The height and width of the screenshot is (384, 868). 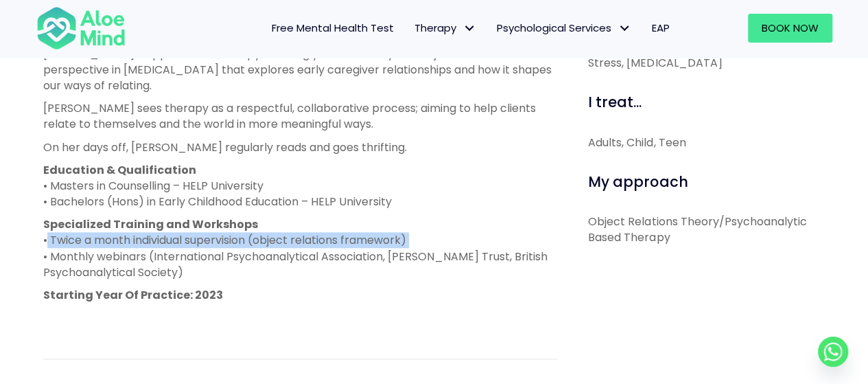 What do you see at coordinates (412, 28) in the screenshot?
I see `nav: Menu` at bounding box center [412, 28].